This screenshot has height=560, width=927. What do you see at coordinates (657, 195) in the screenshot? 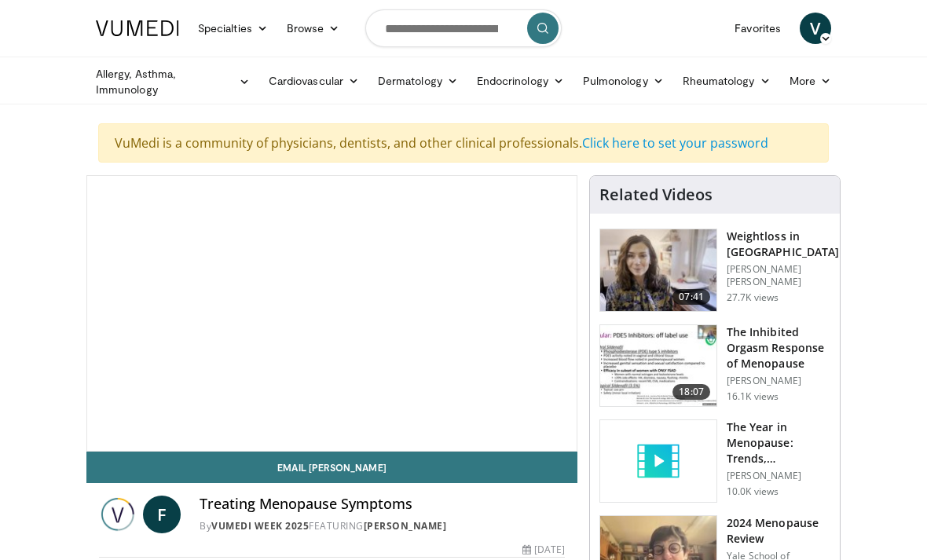
I see `h4: Related Videos` at bounding box center [657, 195].